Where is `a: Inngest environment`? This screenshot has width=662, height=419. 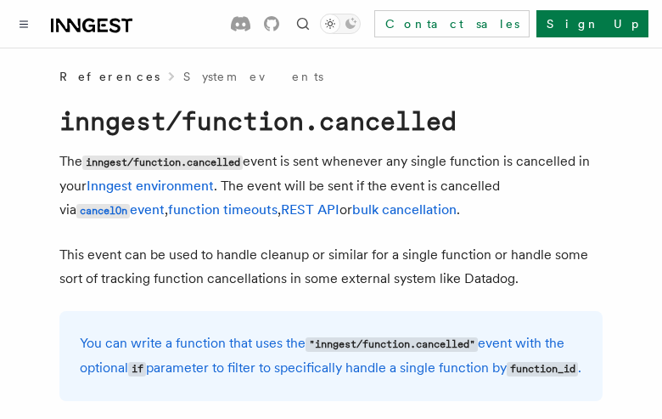
a: Inngest environment is located at coordinates (150, 185).